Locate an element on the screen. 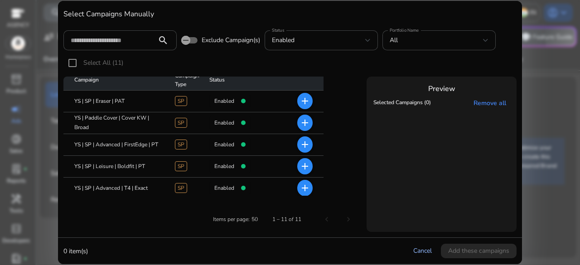  th: Selected Campaigns (0) is located at coordinates (402, 103).